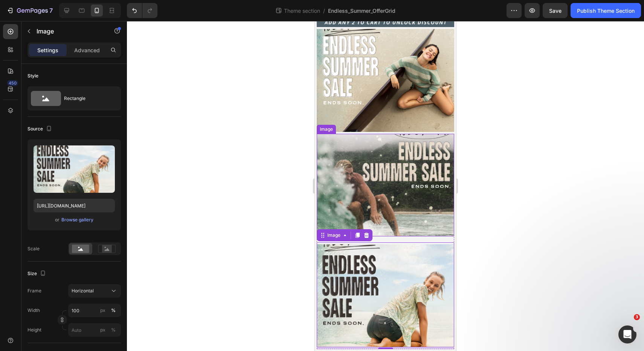 This screenshot has height=351, width=644. Describe the element at coordinates (74, 169) in the screenshot. I see `img: preview-image` at that location.